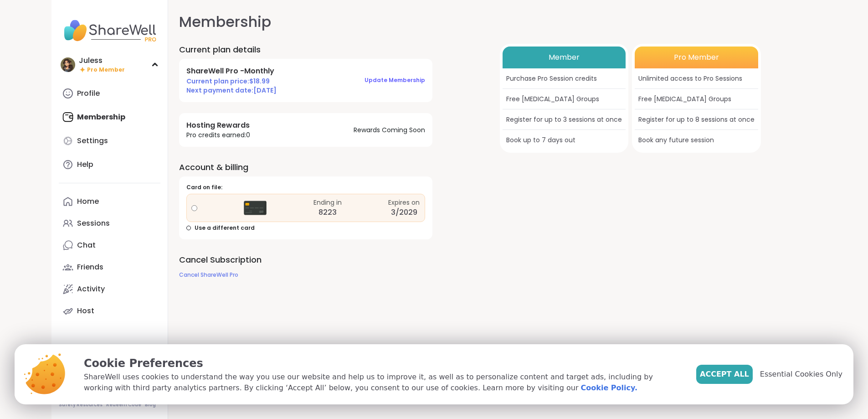  I want to click on button: Update Membership, so click(395, 81).